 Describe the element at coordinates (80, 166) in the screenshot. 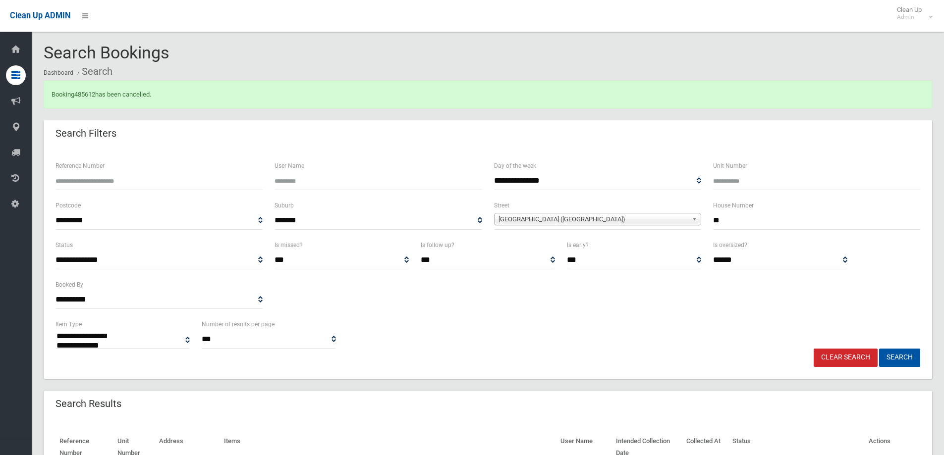

I see `label: Reference Number` at that location.